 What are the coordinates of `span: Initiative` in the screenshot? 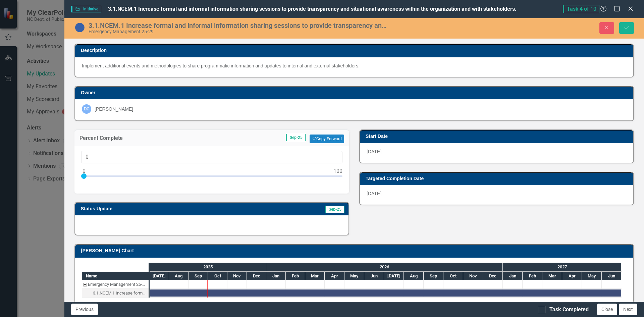 It's located at (86, 9).